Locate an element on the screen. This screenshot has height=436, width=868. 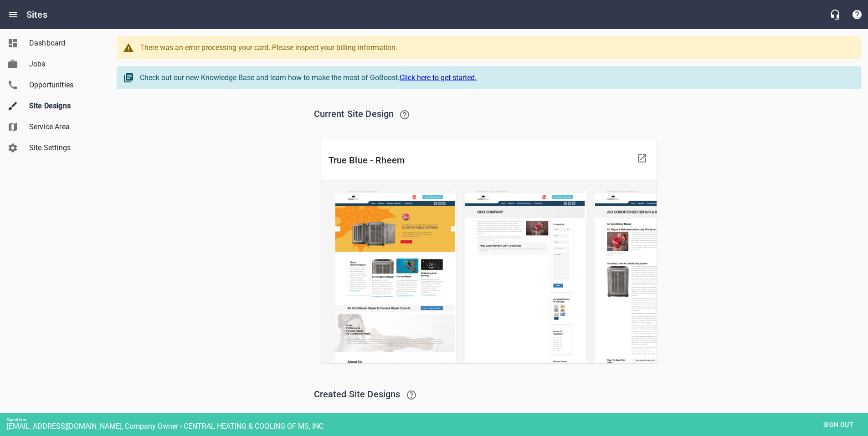
img: true-blue-rheem-about-us.png is located at coordinates (526, 311).